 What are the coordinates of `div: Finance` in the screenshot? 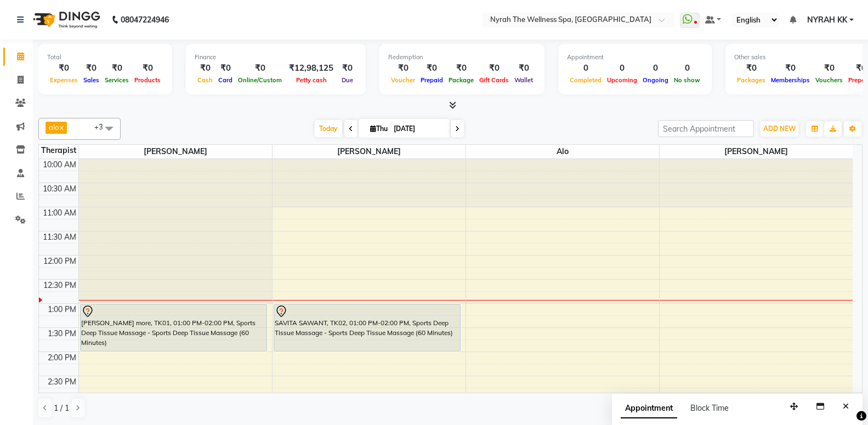 It's located at (276, 57).